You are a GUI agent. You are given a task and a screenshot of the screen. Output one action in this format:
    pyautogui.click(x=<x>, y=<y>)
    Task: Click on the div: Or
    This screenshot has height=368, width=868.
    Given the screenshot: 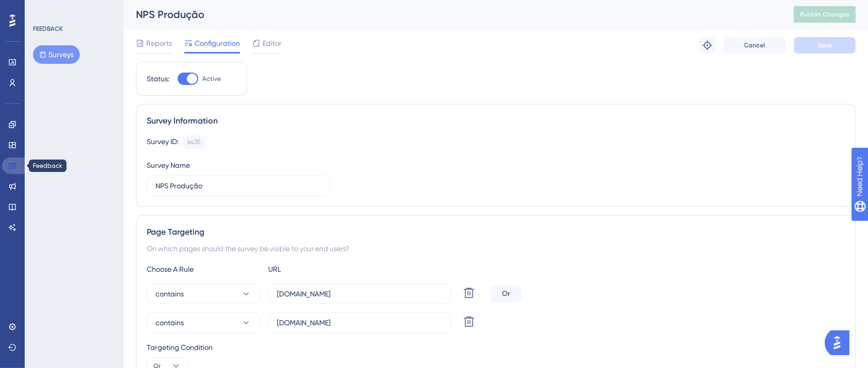 What is the action you would take?
    pyautogui.click(x=506, y=294)
    